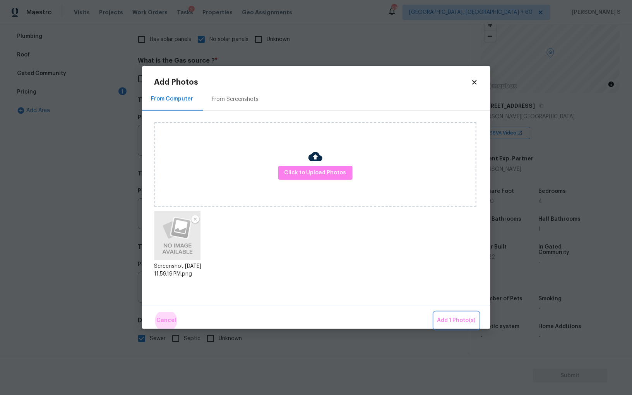 This screenshot has width=632, height=395. Describe the element at coordinates (166, 321) in the screenshot. I see `span: Cancel` at that location.